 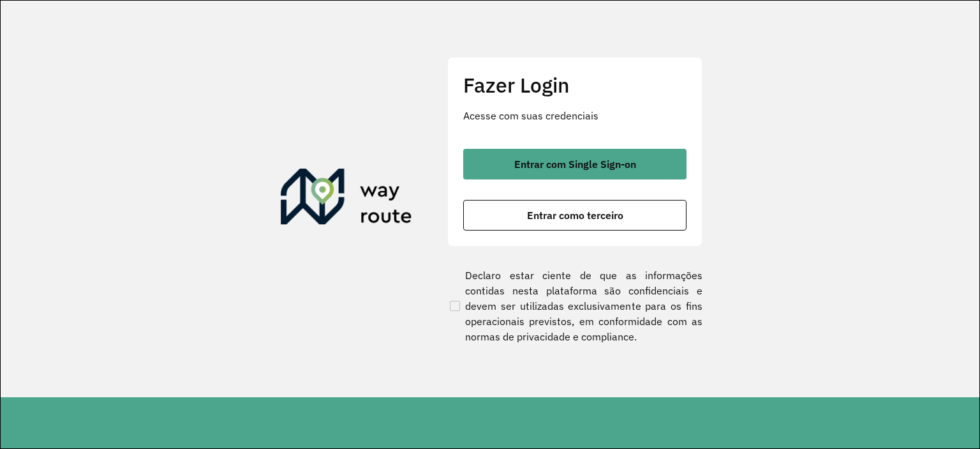 What do you see at coordinates (575, 85) in the screenshot?
I see `h2: Fazer Login` at bounding box center [575, 85].